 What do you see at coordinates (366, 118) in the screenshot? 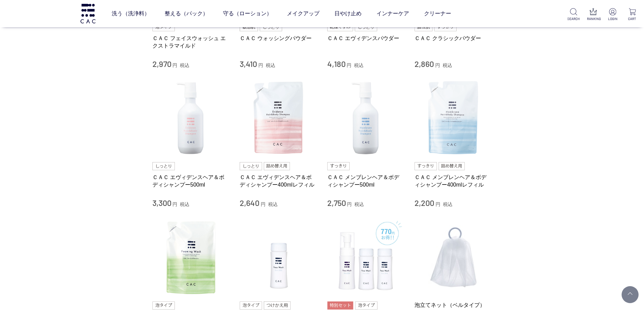
I see `img: ＣＡＣ メンブレンヘア＆ボディシャンプー500ml` at bounding box center [366, 118].